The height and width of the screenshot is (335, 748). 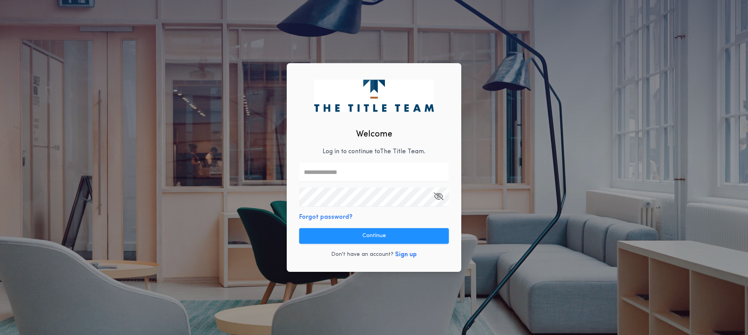 I want to click on button: Continue, so click(x=374, y=236).